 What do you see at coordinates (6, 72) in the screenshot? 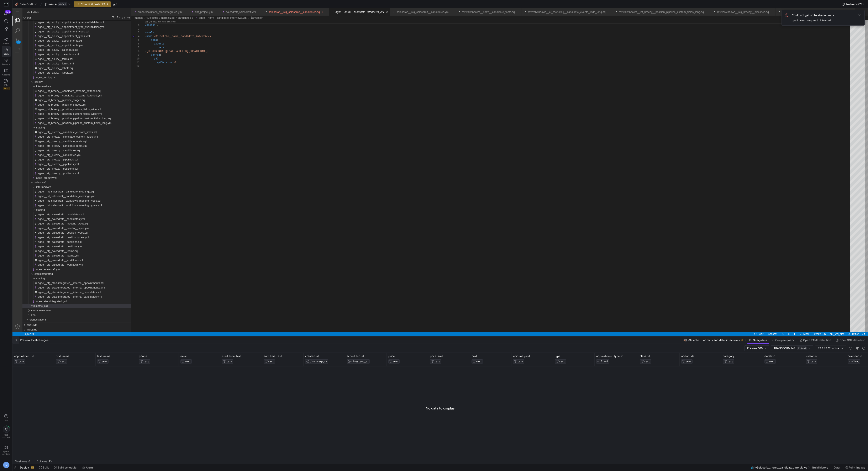
I see `a: Catalog` at bounding box center [6, 72].